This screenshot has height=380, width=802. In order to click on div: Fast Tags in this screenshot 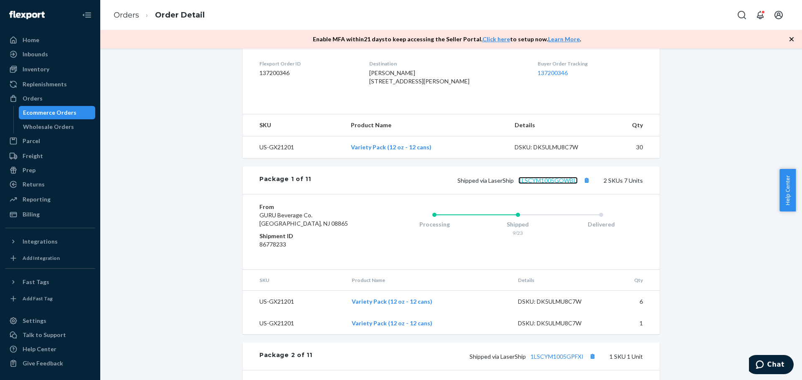, I will do `click(36, 282)`.